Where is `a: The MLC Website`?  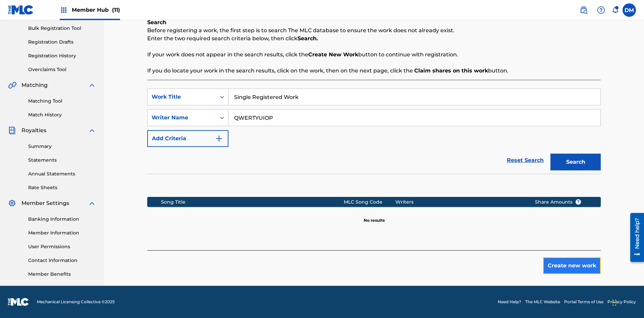 a: The MLC Website is located at coordinates (542, 302).